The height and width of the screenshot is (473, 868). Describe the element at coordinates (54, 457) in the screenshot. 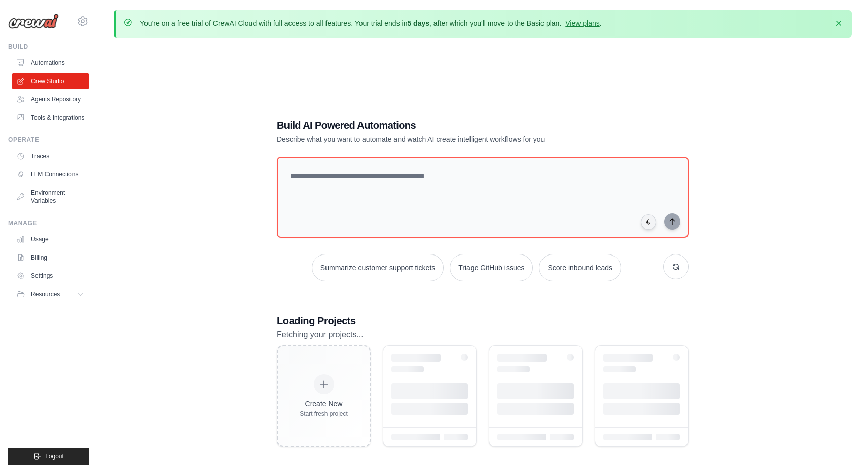

I see `span: Logout` at that location.